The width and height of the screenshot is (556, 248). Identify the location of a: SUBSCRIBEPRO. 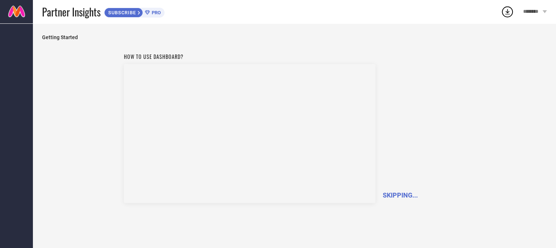
(134, 12).